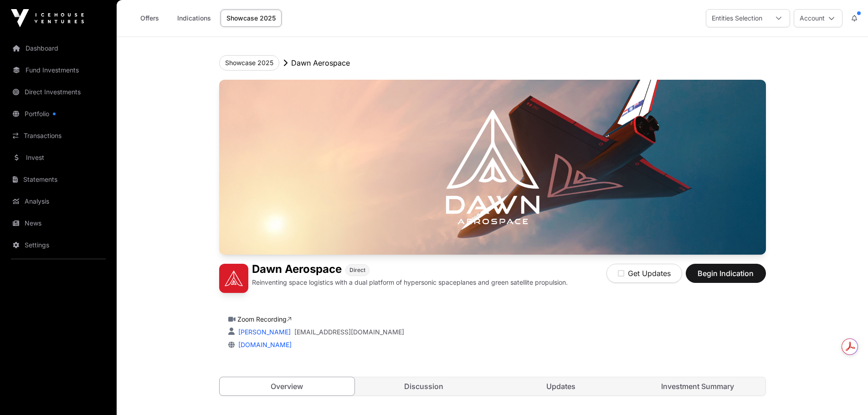  I want to click on img: Icehouse Ventures Logo, so click(47, 18).